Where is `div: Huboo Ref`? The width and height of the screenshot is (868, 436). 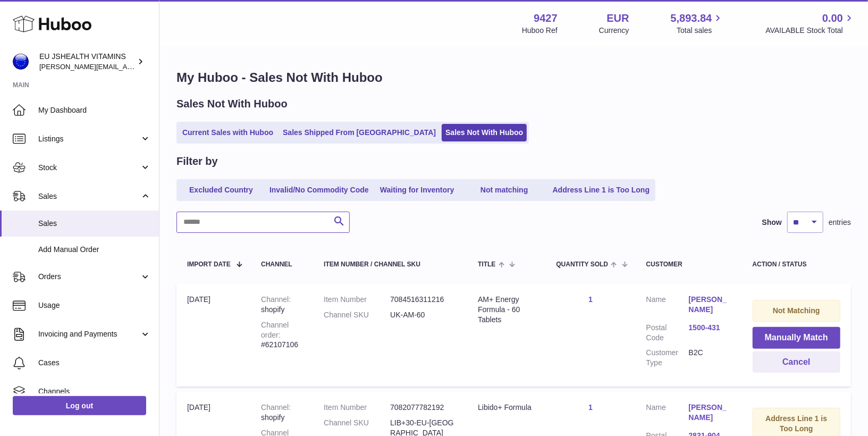 div: Huboo Ref is located at coordinates (539, 30).